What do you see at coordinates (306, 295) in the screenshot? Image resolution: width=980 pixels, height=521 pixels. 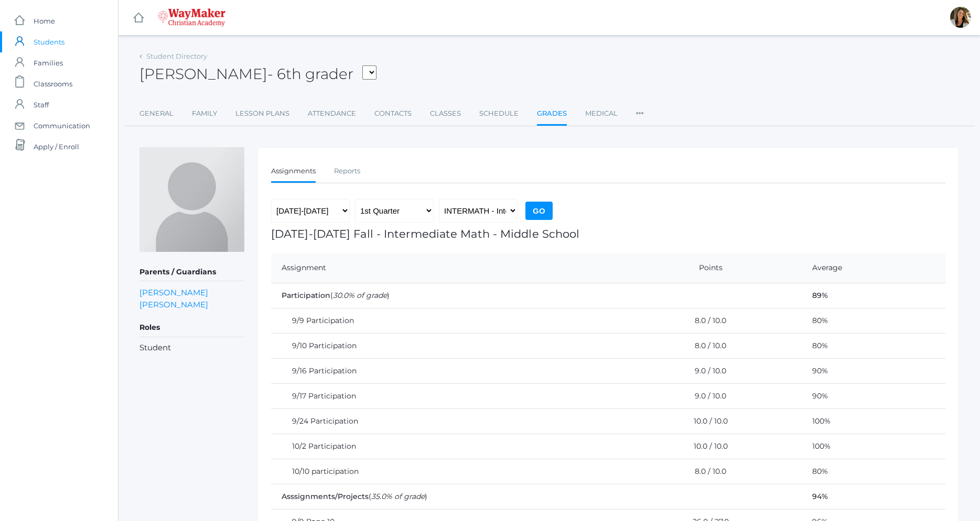 I see `span: Participation` at bounding box center [306, 295].